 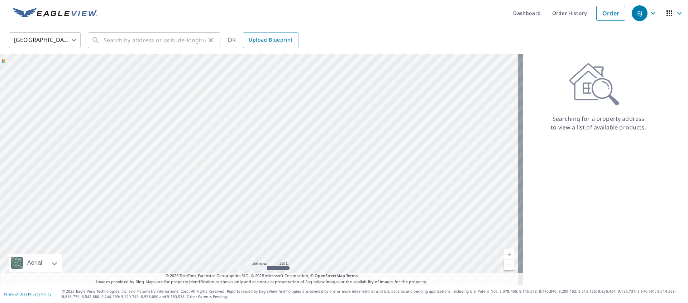 I want to click on button: Clear, so click(x=211, y=40).